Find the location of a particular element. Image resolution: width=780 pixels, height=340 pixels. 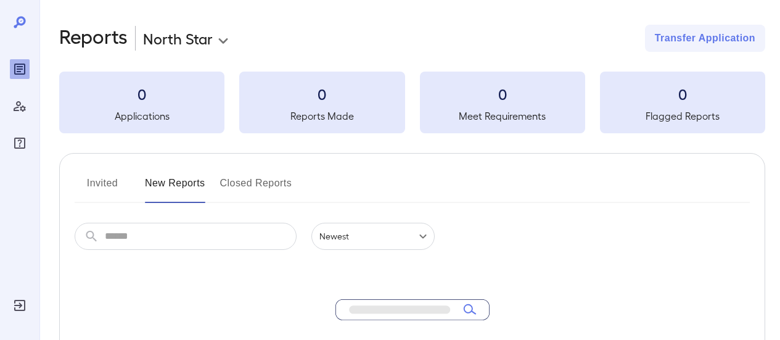

button: Closed Reports is located at coordinates (256, 188).